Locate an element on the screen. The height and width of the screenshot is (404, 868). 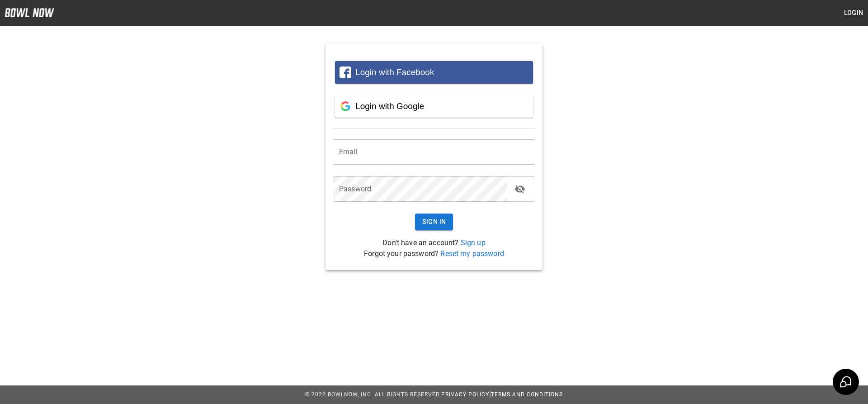
button: Login is located at coordinates (854, 13).